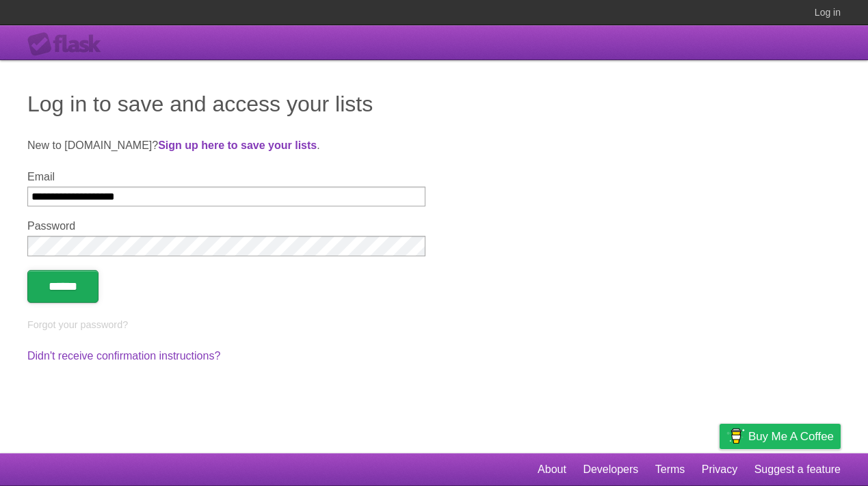  What do you see at coordinates (797, 469) in the screenshot?
I see `a: Suggest a feature` at bounding box center [797, 469].